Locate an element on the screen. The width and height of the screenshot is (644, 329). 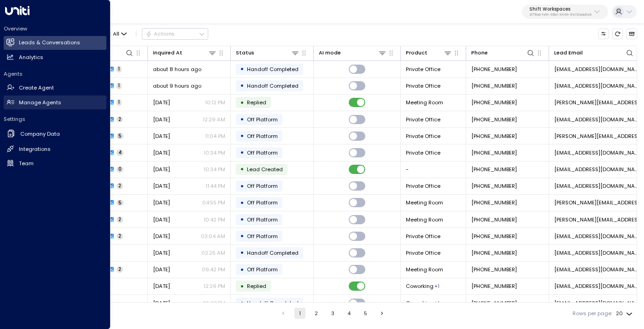
span: +13039567985 is located at coordinates (494, 152).